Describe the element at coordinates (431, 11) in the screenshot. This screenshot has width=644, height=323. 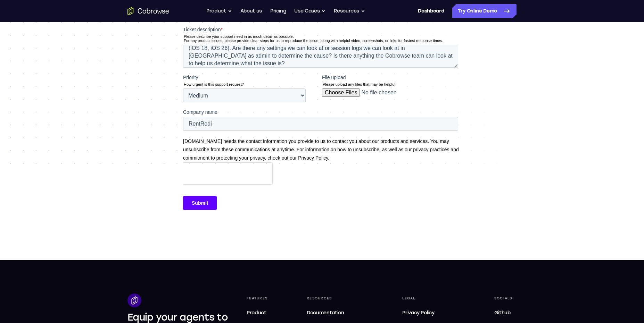
I see `a: Dashboard` at that location.